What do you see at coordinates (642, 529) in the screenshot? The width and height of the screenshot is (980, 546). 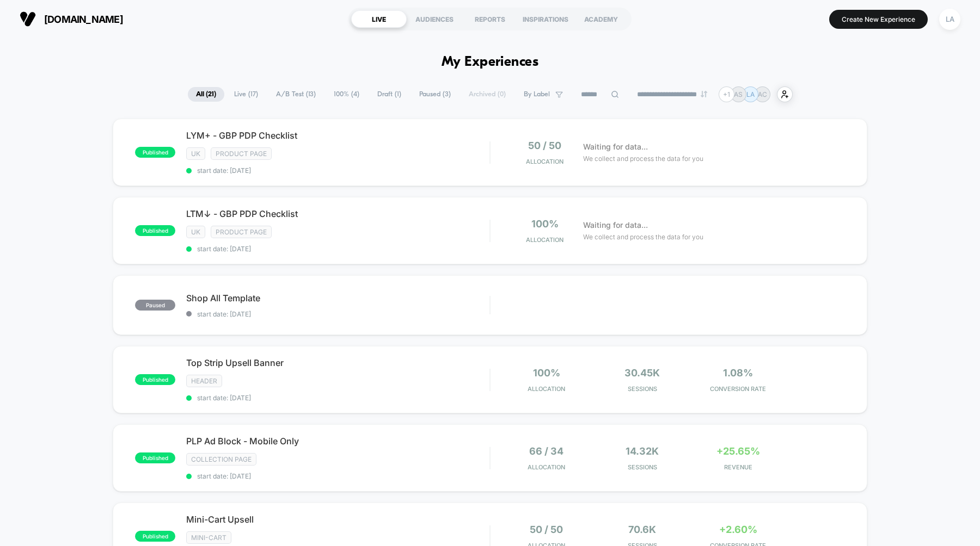 I see `span: 70.6k` at bounding box center [642, 529].